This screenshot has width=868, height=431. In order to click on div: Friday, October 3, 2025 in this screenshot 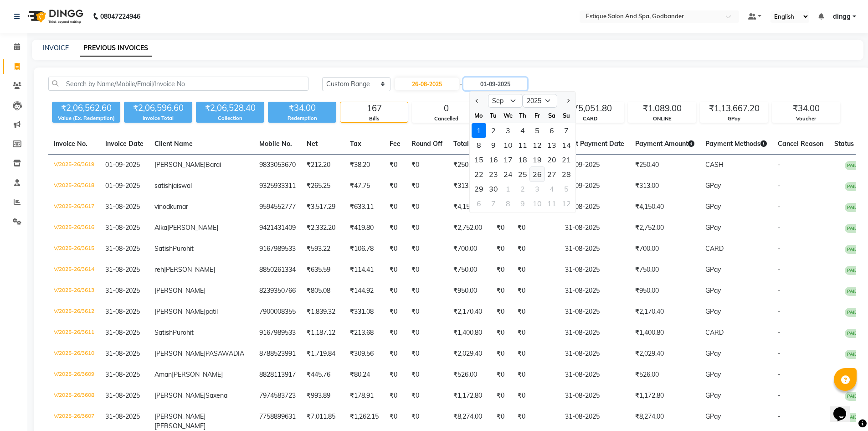, I will do `click(537, 189)`.